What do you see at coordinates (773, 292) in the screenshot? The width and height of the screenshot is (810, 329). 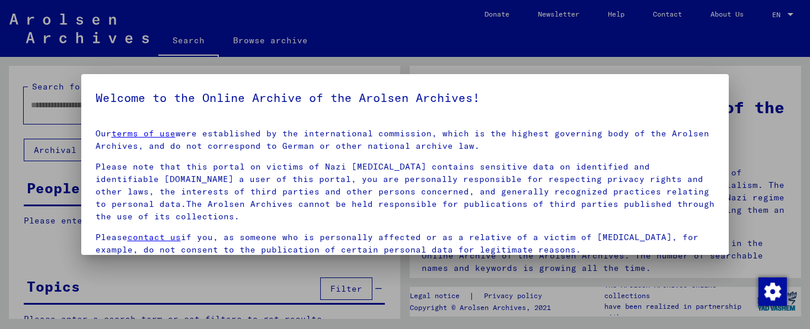 I see `img: Change consent` at bounding box center [773, 292].